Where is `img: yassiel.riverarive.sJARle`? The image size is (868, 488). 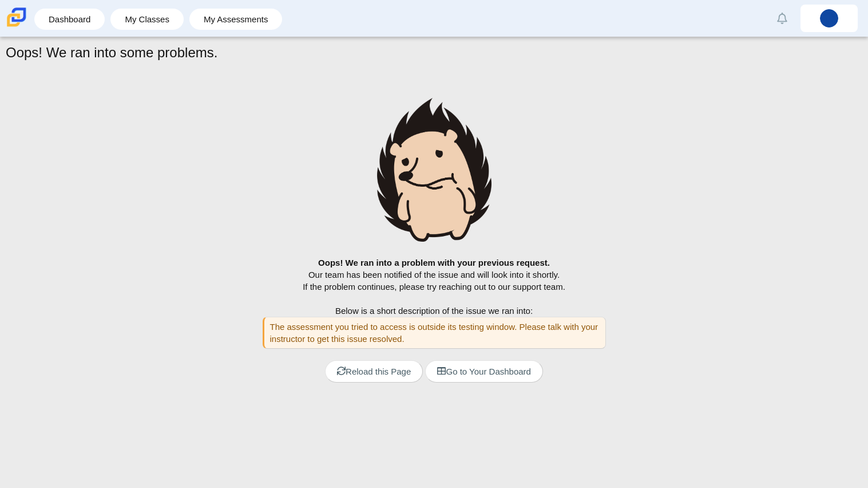
img: yassiel.riverarive.sJARle is located at coordinates (829, 18).